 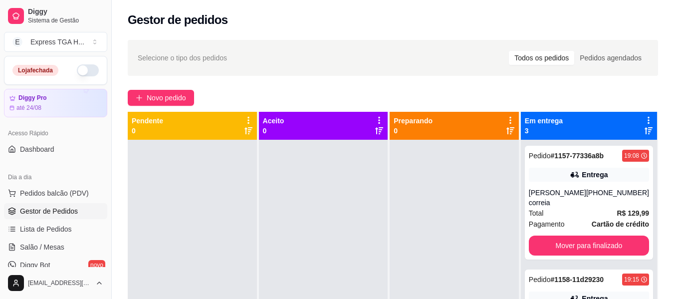 I want to click on div: Express TGA H ..., so click(x=57, y=42).